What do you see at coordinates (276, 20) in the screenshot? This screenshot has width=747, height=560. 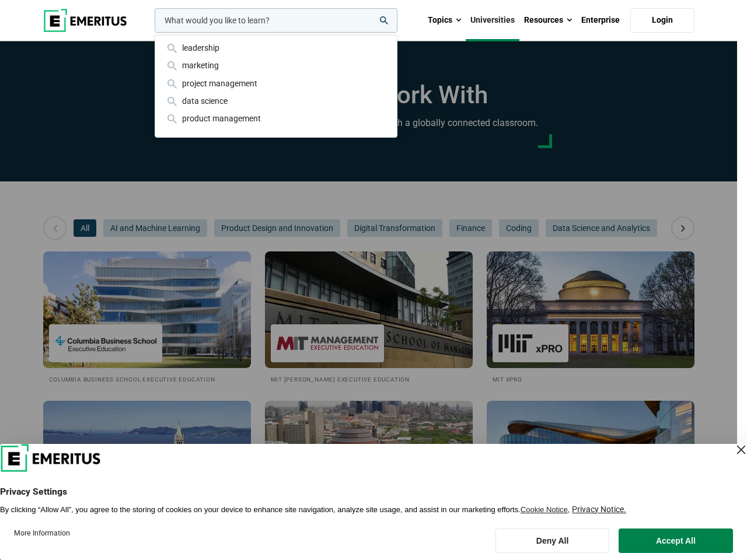 I see `input: woocommerce-product-search-field-0` at bounding box center [276, 20].